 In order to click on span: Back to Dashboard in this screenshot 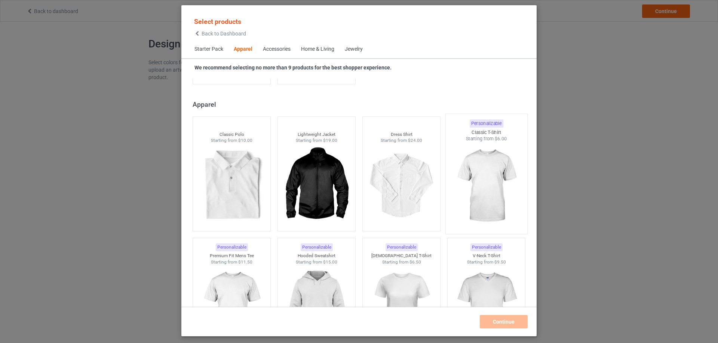, I will do `click(223, 34)`.